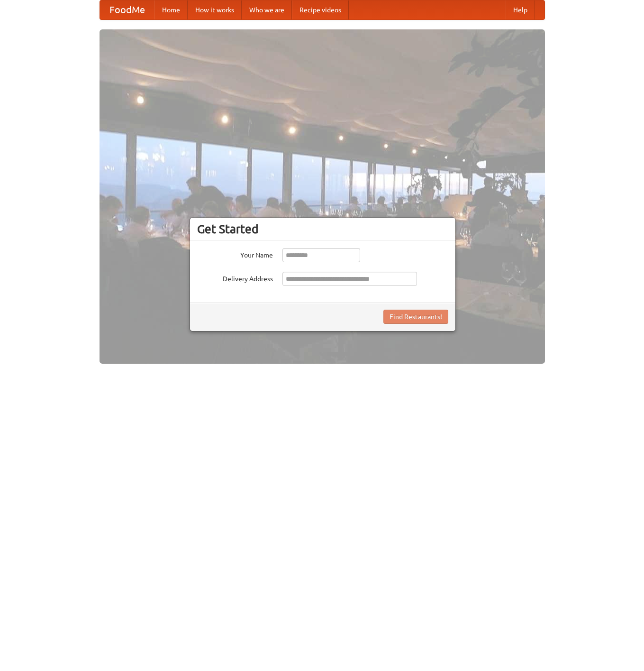  What do you see at coordinates (171, 10) in the screenshot?
I see `a: Home` at bounding box center [171, 10].